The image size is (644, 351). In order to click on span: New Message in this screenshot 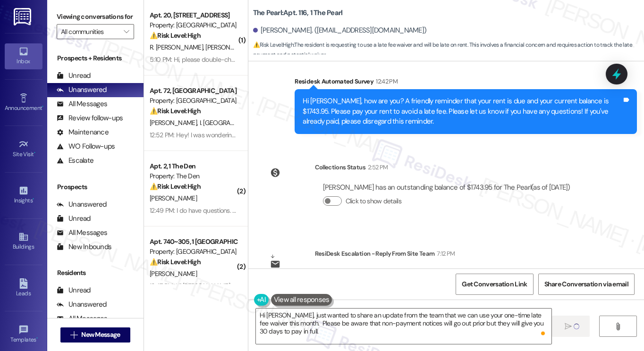, I will do `click(101, 335)`.